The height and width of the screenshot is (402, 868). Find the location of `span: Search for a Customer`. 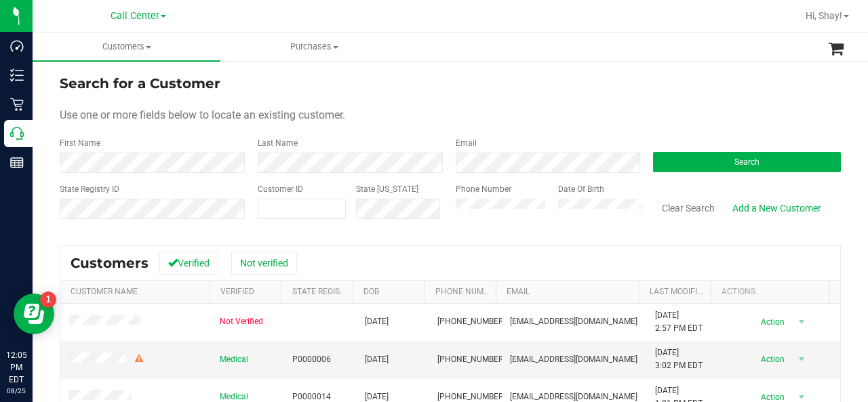

span: Search for a Customer is located at coordinates (140, 83).